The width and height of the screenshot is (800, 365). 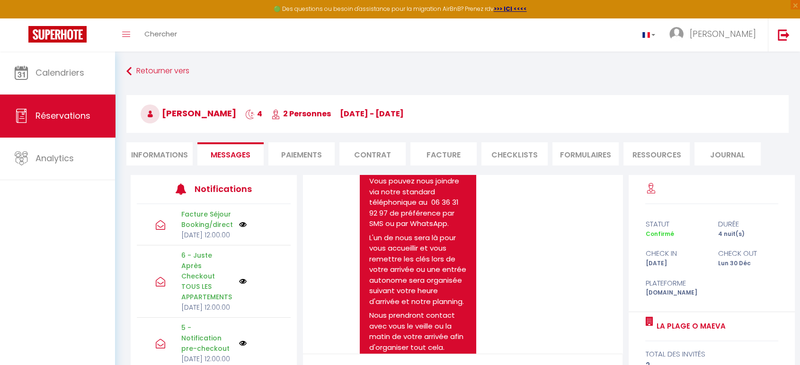 What do you see at coordinates (418, 203) in the screenshot?
I see `p: Vous pouvez nous joindre via notre standard téléphonique au 06 36 31 92 97 de préférence par SMS ...` at bounding box center [418, 203].